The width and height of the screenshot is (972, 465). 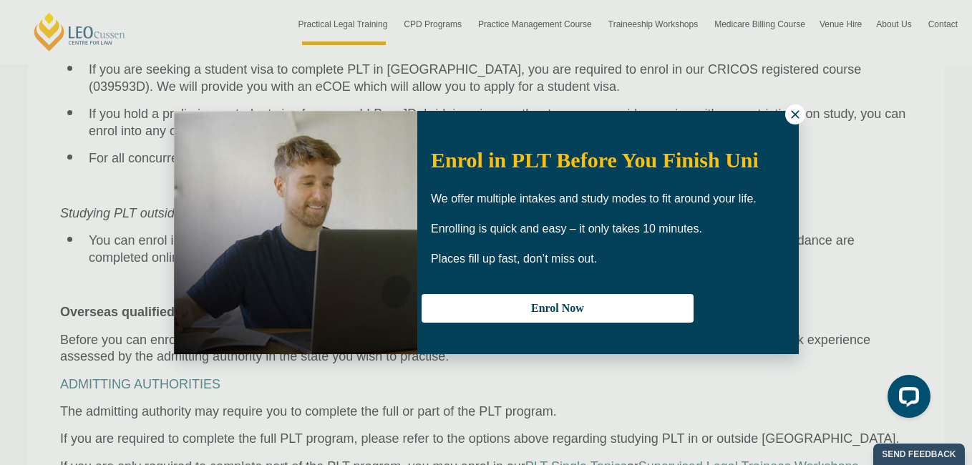 I want to click on span: We offer multiple intakes and study modes to fit around your life., so click(x=594, y=198).